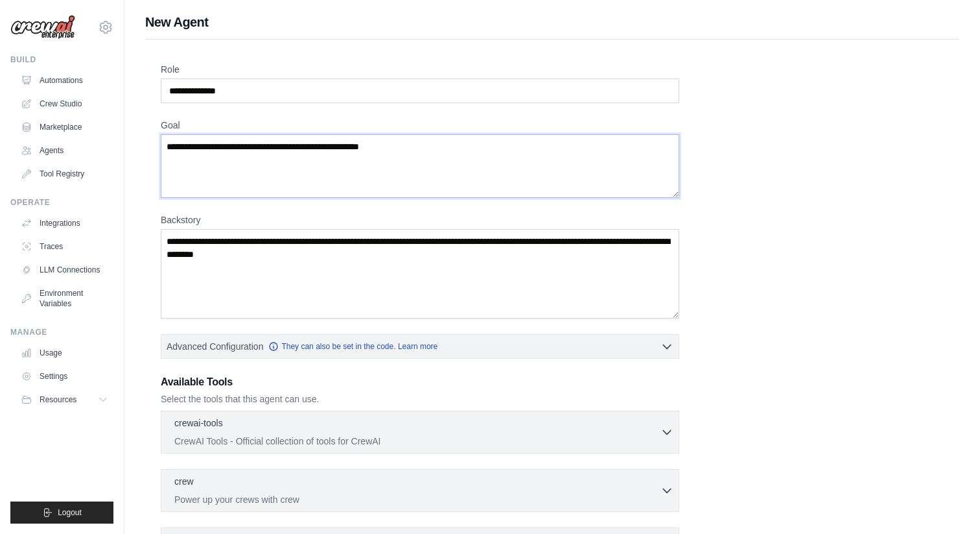  I want to click on button: Resources, so click(64, 400).